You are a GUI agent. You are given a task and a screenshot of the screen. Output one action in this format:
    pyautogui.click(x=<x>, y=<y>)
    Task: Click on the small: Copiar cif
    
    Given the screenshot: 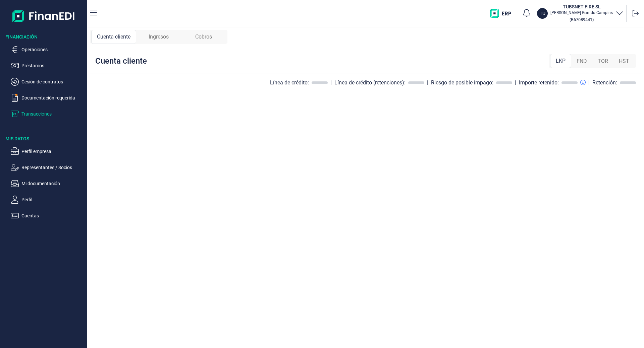 What is the action you would take?
    pyautogui.click(x=581, y=20)
    